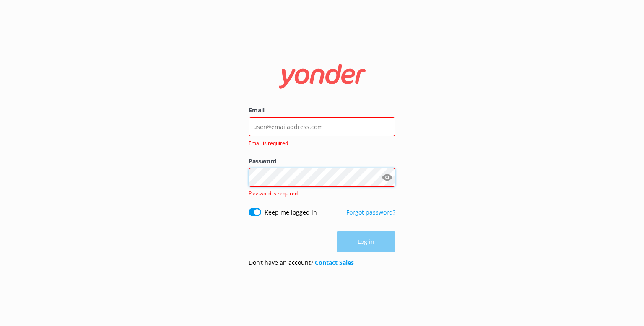 The height and width of the screenshot is (326, 644). Describe the element at coordinates (334, 263) in the screenshot. I see `a: Contact Sales` at that location.